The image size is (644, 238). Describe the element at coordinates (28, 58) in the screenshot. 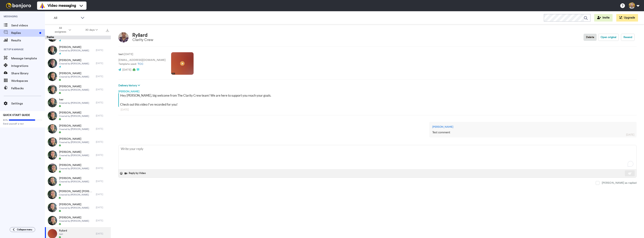

I see `span: Message template` at that location.